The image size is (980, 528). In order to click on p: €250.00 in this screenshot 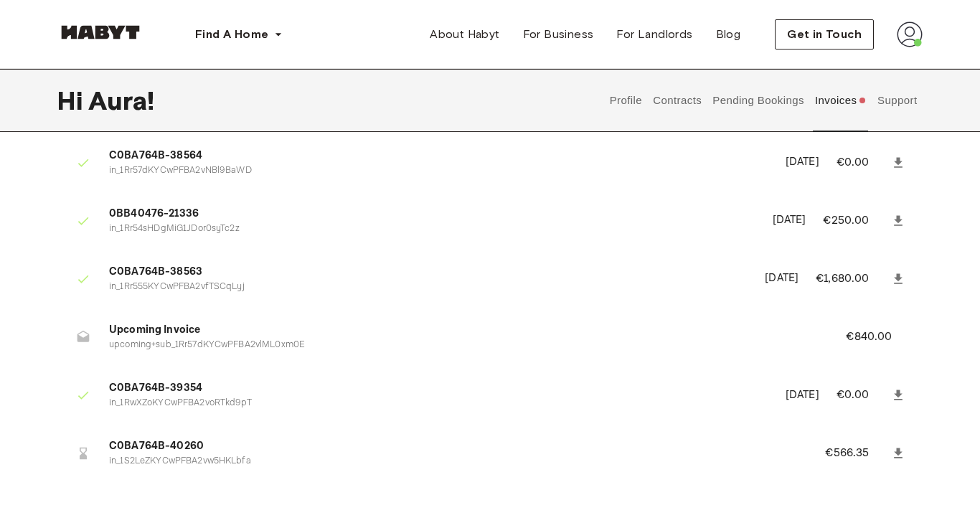, I will do `click(855, 221)`.